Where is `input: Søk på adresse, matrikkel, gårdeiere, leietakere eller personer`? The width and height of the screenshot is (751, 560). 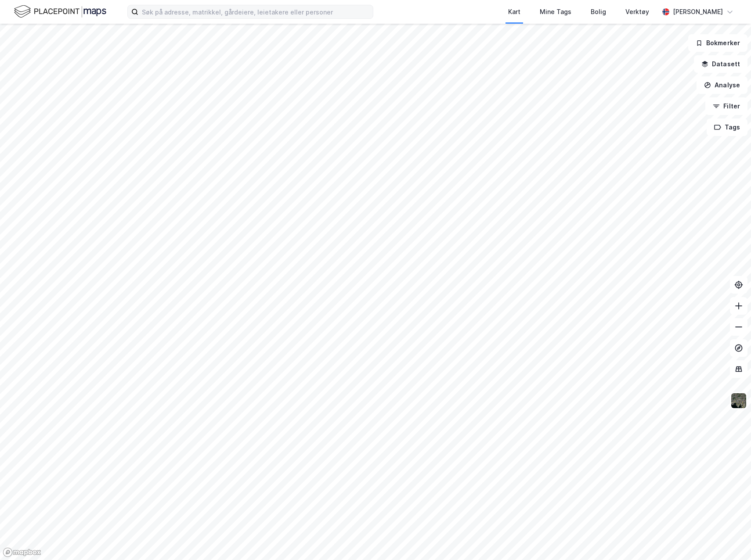 input: Søk på adresse, matrikkel, gårdeiere, leietakere eller personer is located at coordinates (255, 12).